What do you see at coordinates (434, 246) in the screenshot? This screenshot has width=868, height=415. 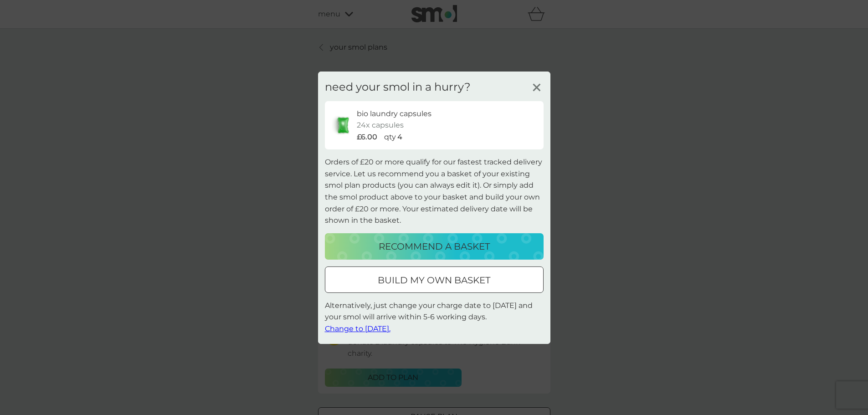 I see `button: recommend a basket` at bounding box center [434, 246].